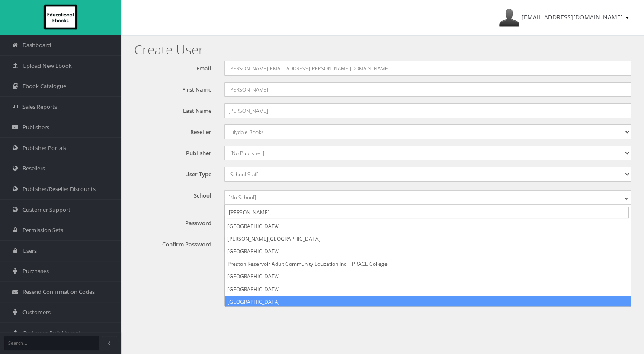  I want to click on span: Sales Reports, so click(40, 107).